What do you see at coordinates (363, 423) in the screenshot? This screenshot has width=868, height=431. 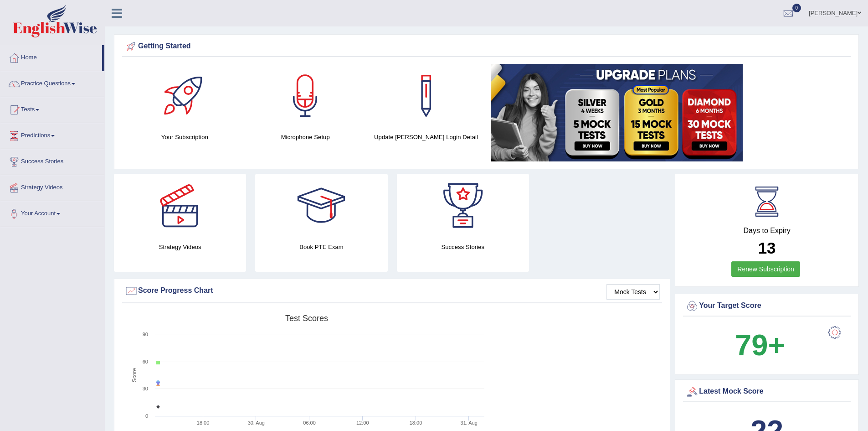 I see `text: 12:00` at bounding box center [363, 423].